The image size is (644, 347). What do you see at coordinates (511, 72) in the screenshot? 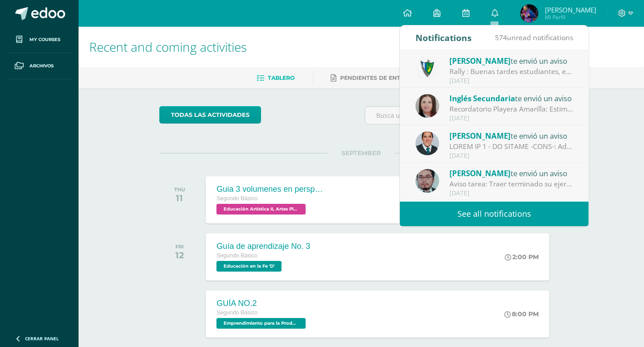
I see `div: Rally : Buenas tardes estudiantes, es un gusto saludarlos. Por este medio se informa que los jóve...` at bounding box center [511, 72].